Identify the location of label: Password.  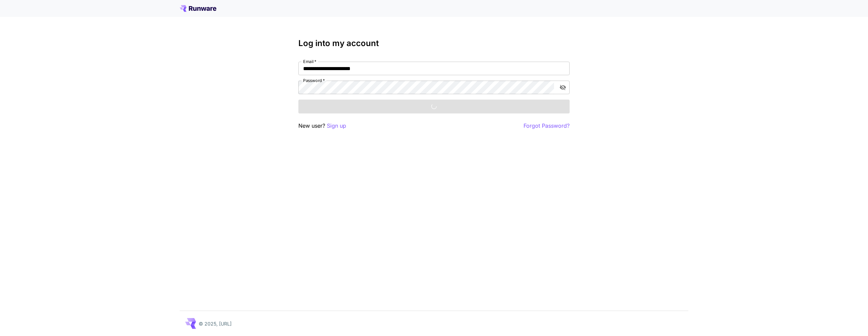
(314, 80).